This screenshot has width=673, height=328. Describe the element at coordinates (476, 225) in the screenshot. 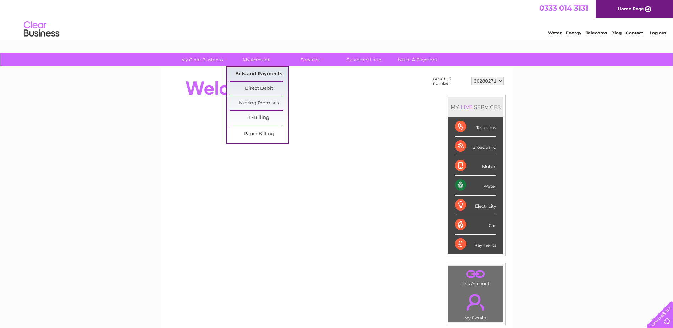

I see `div: Gas` at that location.